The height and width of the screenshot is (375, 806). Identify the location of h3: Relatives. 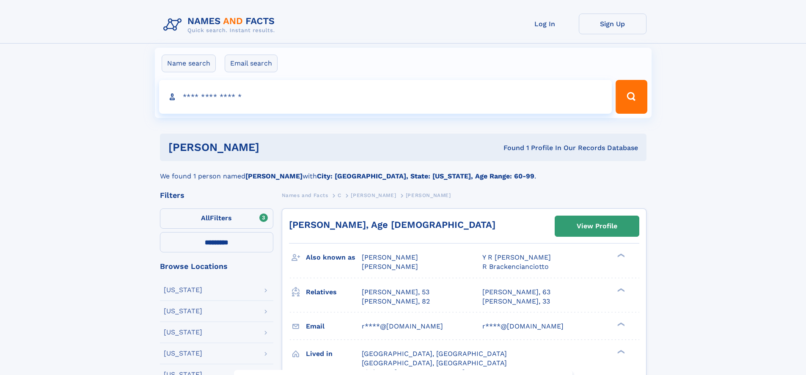
(334, 292).